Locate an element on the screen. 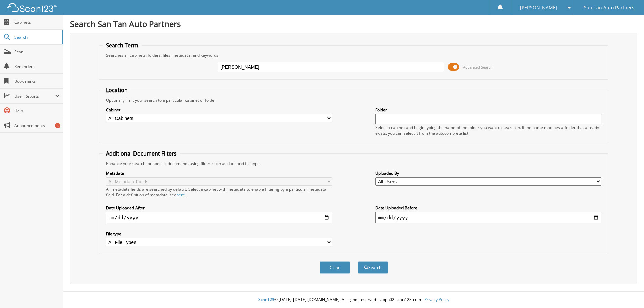  div: 8 is located at coordinates (58, 125).